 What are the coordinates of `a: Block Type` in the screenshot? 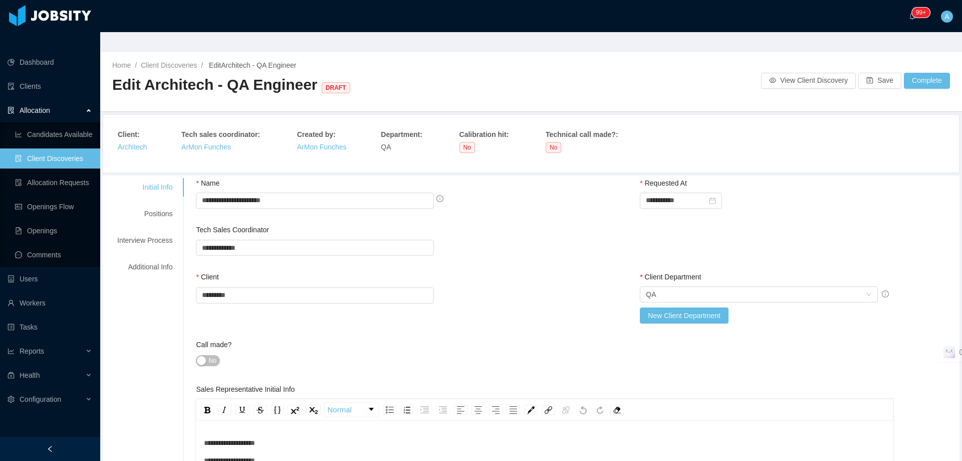 It's located at (352, 410).